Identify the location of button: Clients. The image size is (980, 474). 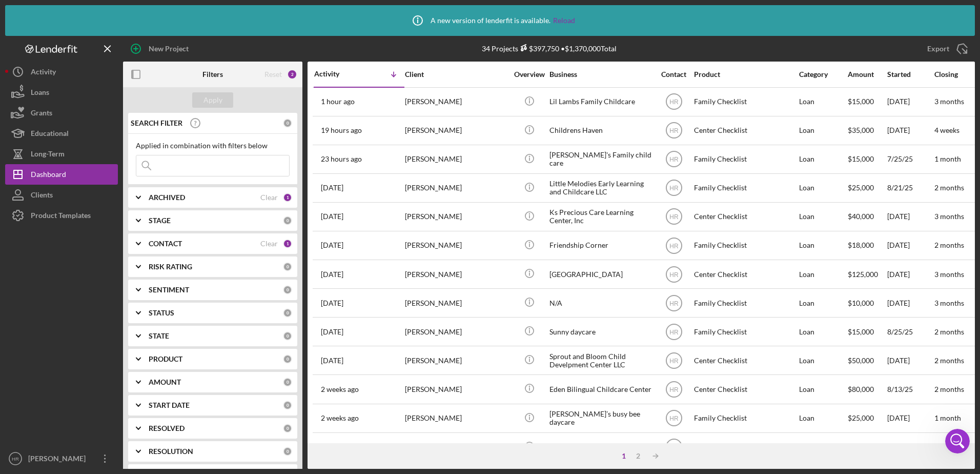
(61, 195).